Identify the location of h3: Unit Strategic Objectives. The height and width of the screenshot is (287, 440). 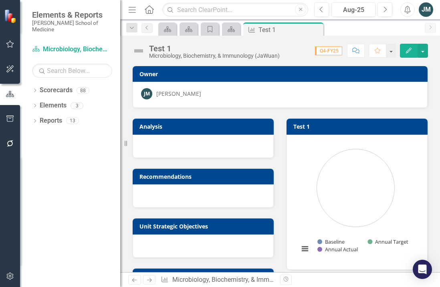
(204, 226).